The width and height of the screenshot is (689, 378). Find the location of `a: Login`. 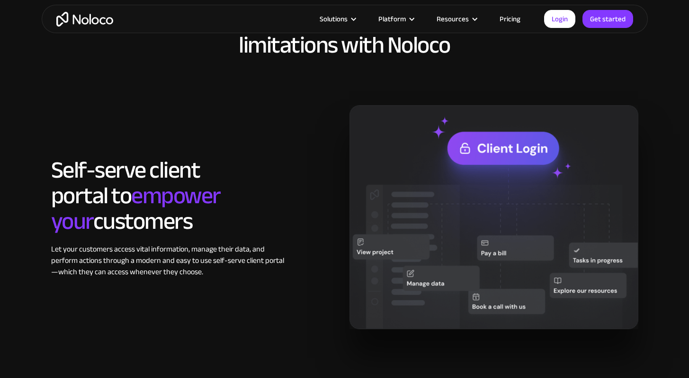

a: Login is located at coordinates (560, 19).